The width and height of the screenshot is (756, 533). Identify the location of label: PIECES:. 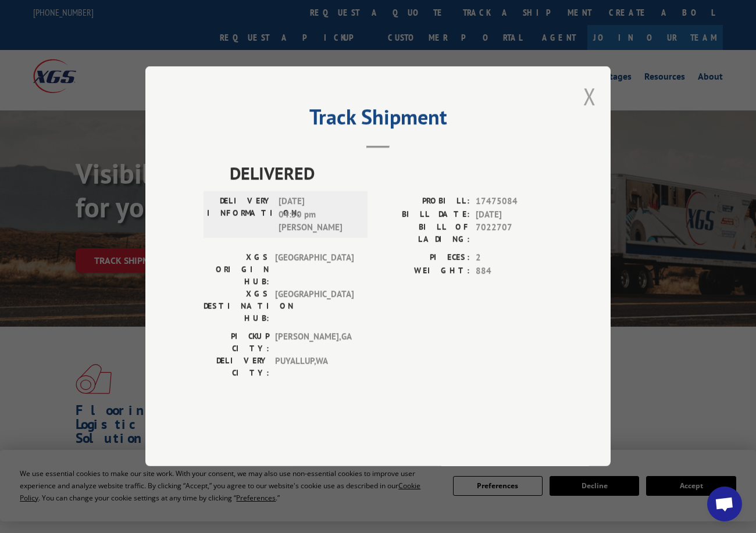
(424, 258).